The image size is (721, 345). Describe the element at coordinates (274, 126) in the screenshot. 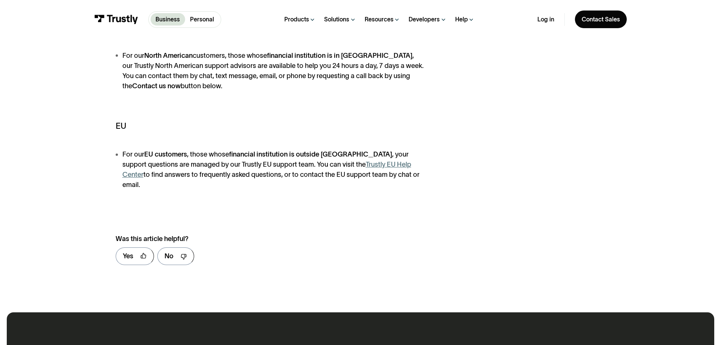

I see `h5: EU` at that location.